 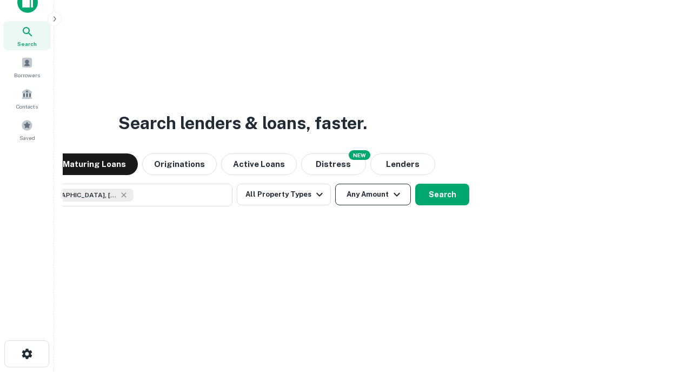 I want to click on a: Borrowers, so click(x=27, y=67).